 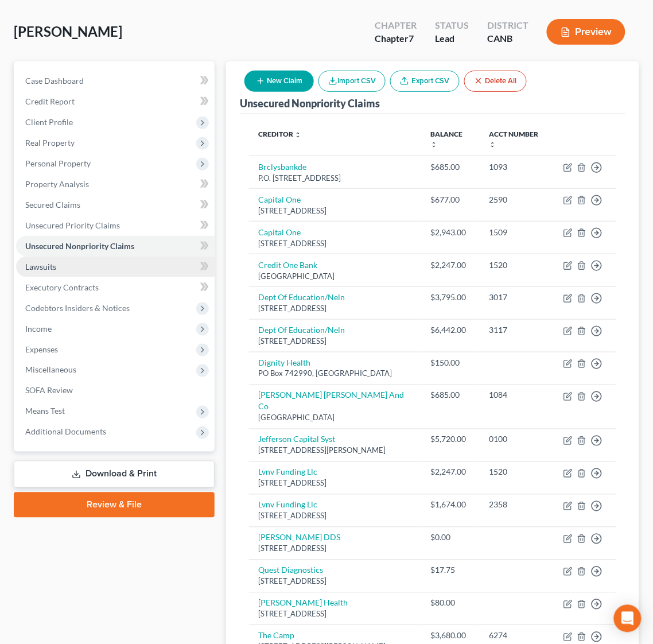 I want to click on div: $5,720.00, so click(x=451, y=439).